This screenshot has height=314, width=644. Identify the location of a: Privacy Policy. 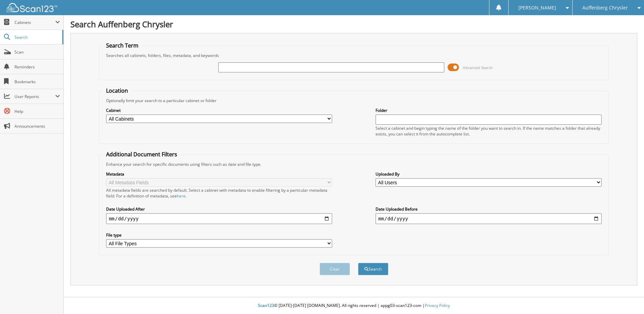
(437, 305).